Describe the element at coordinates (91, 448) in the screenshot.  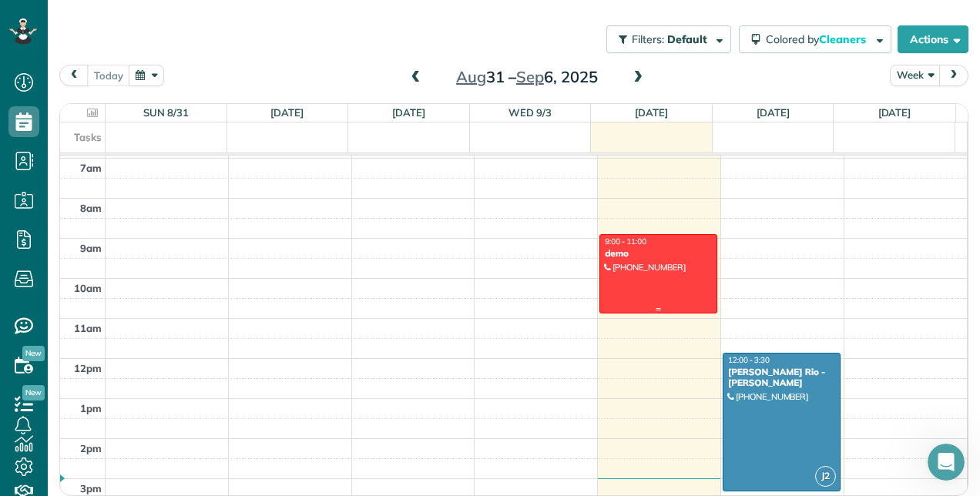
I see `span: 2pm` at that location.